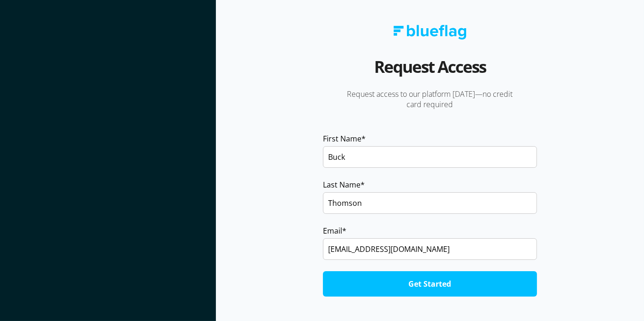 The image size is (644, 321). What do you see at coordinates (430, 203) in the screenshot?
I see `input: Smith` at bounding box center [430, 203].